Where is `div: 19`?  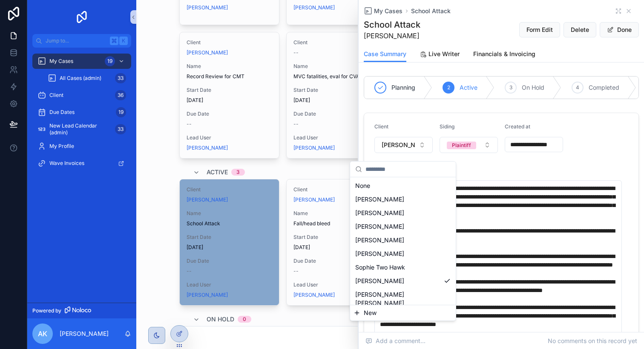 div: 19 is located at coordinates (110, 61).